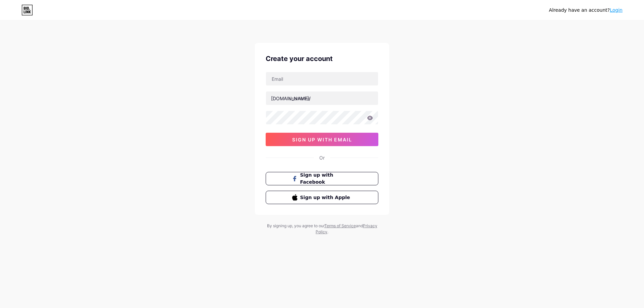 This screenshot has width=644, height=308. I want to click on span: sign up with email, so click(322, 139).